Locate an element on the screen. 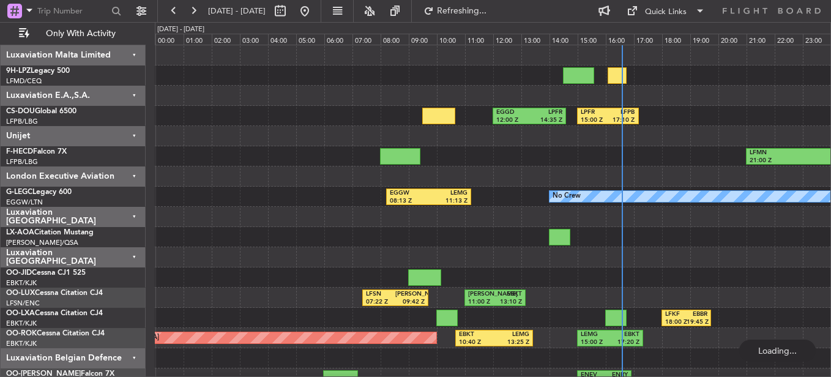 This screenshot has width=831, height=377. div: EGGW is located at coordinates (409, 193).